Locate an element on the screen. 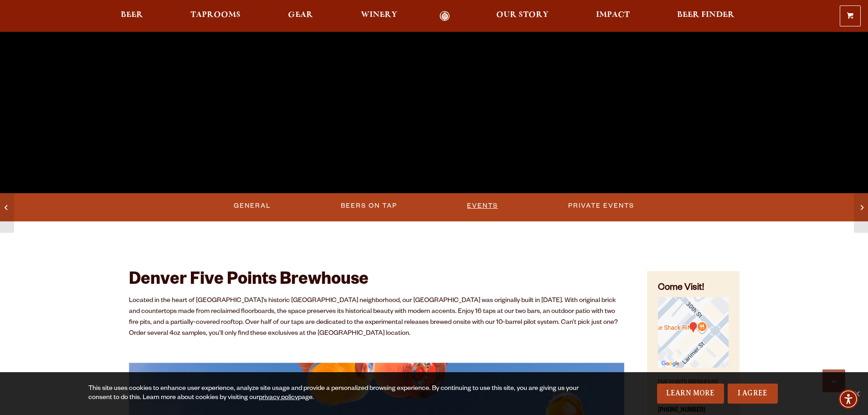 The image size is (868, 415). h2: Denver Five Points Brewhouse is located at coordinates (377, 281).